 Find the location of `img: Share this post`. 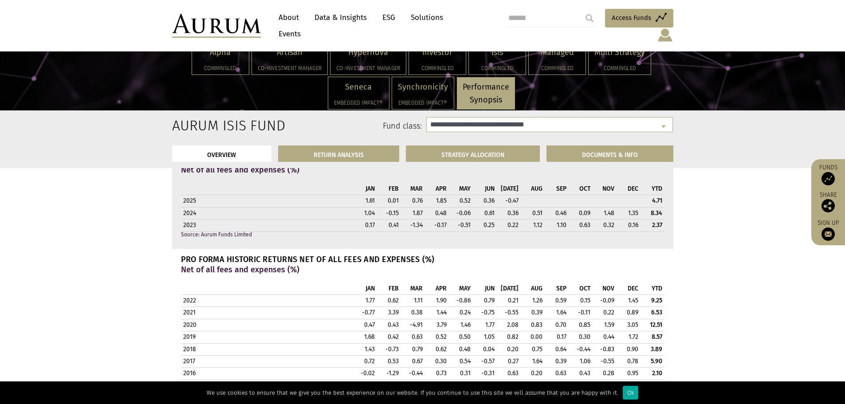

img: Share this post is located at coordinates (829, 206).